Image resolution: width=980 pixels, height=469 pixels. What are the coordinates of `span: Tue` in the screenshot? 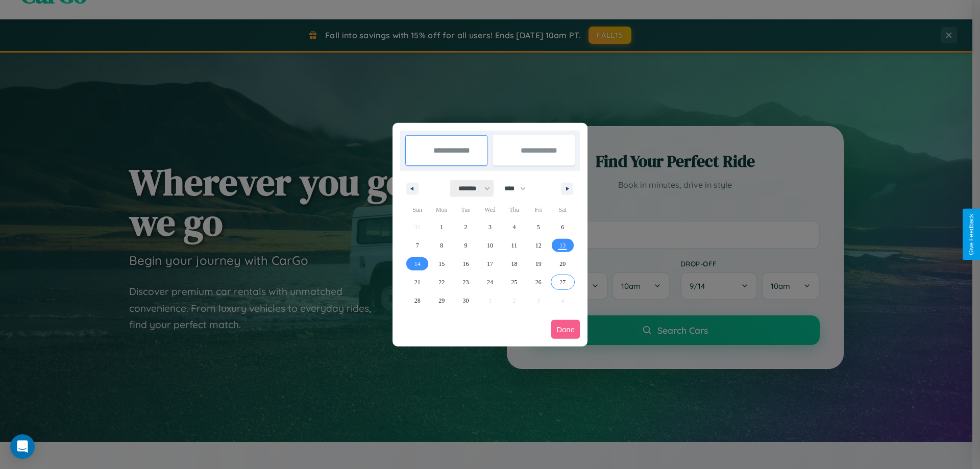 It's located at (466, 209).